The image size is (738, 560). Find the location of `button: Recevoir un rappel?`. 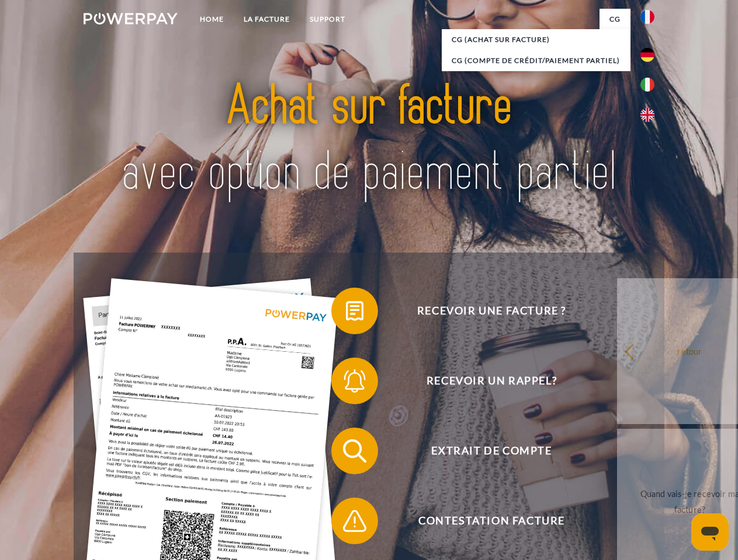

button: Recevoir un rappel? is located at coordinates (483, 381).